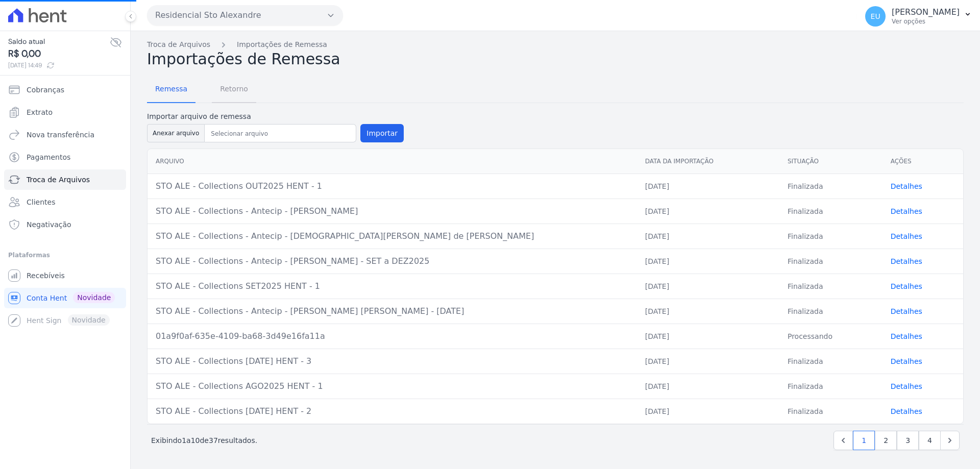 Image resolution: width=980 pixels, height=469 pixels. What do you see at coordinates (196, 440) in the screenshot?
I see `span: 10` at bounding box center [196, 440].